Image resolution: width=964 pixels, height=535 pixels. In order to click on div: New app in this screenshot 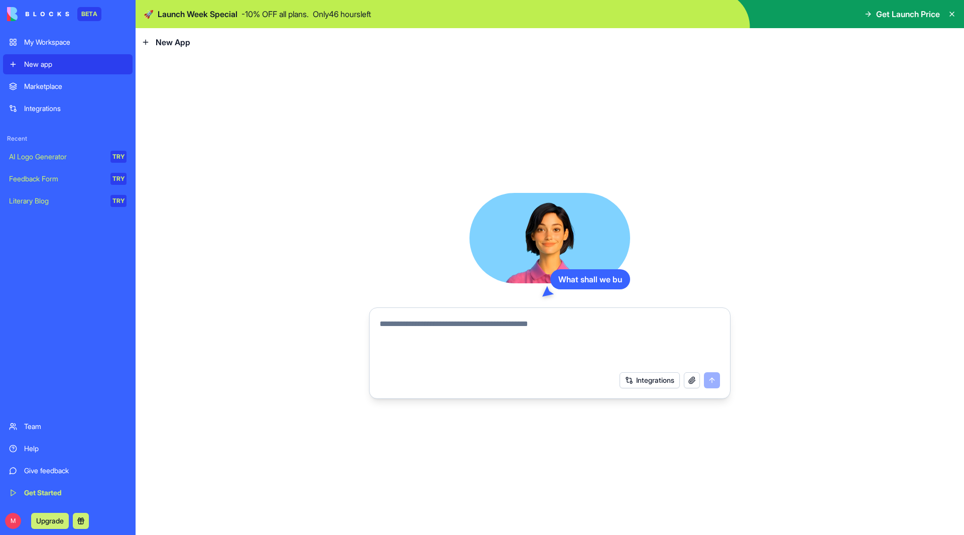, I will do `click(75, 64)`.